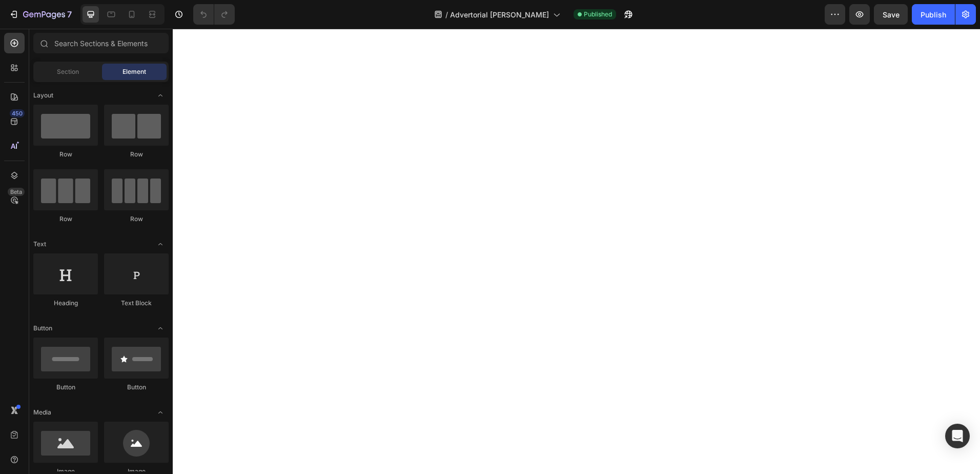  I want to click on span: Button, so click(42, 328).